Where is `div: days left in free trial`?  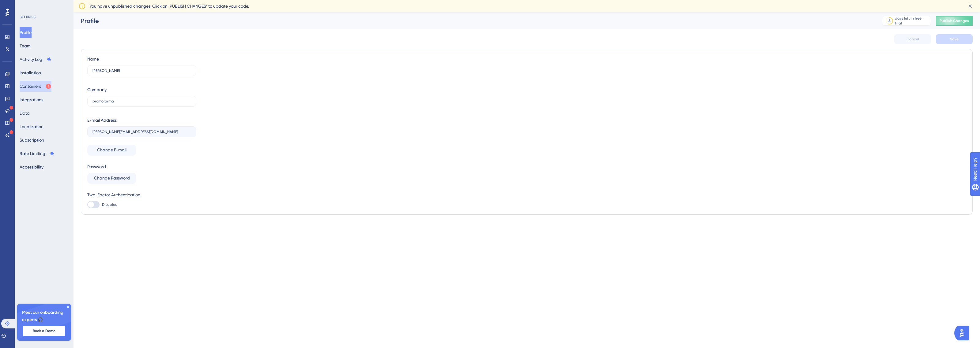 div: days left in free trial is located at coordinates (912, 21).